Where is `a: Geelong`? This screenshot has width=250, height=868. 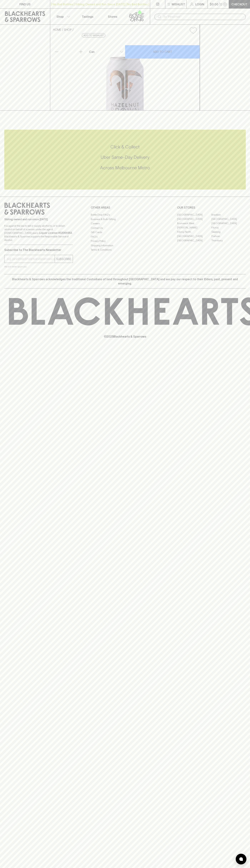
a: Geelong is located at coordinates (229, 232).